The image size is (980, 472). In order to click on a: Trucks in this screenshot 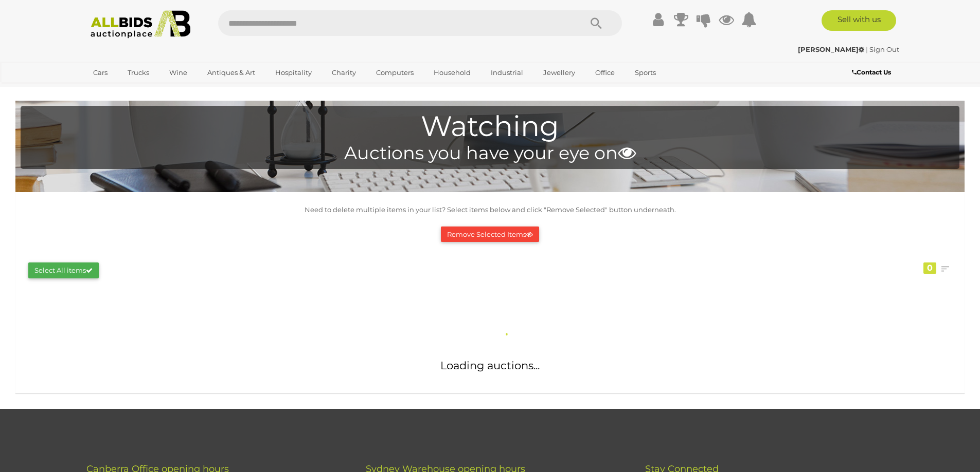, I will do `click(138, 73)`.